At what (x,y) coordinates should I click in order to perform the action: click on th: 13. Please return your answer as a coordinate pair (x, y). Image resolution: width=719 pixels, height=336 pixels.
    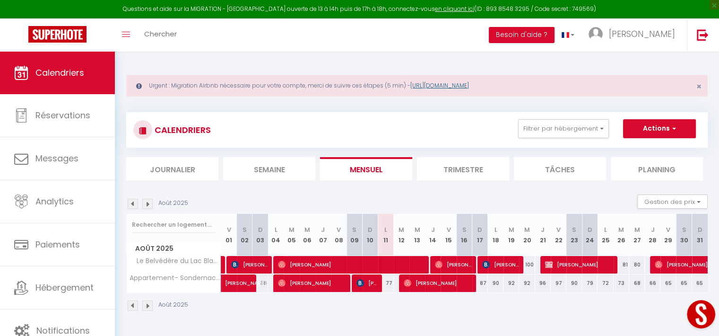
    Looking at the image, I should click on (417, 235).